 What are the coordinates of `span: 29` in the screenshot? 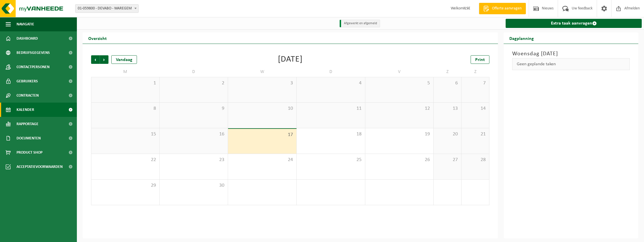 It's located at (125, 185).